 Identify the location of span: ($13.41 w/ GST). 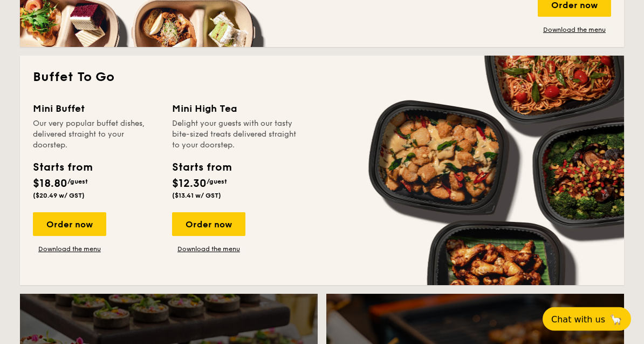
(196, 196).